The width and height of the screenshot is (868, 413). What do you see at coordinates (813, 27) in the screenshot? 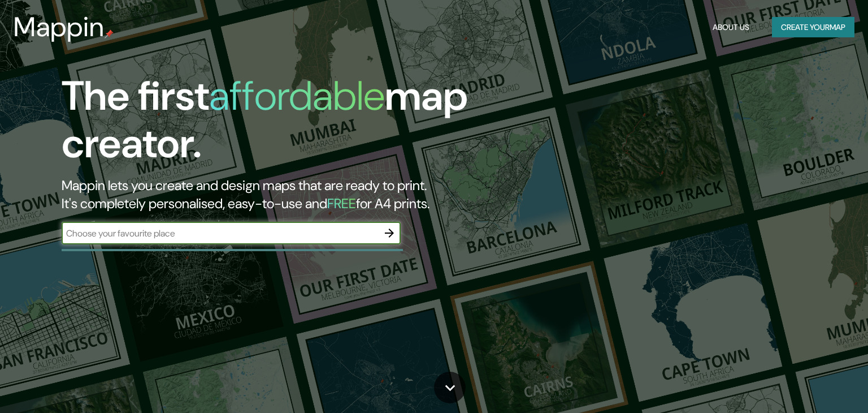
I see `button: Create yourmap` at bounding box center [813, 27].